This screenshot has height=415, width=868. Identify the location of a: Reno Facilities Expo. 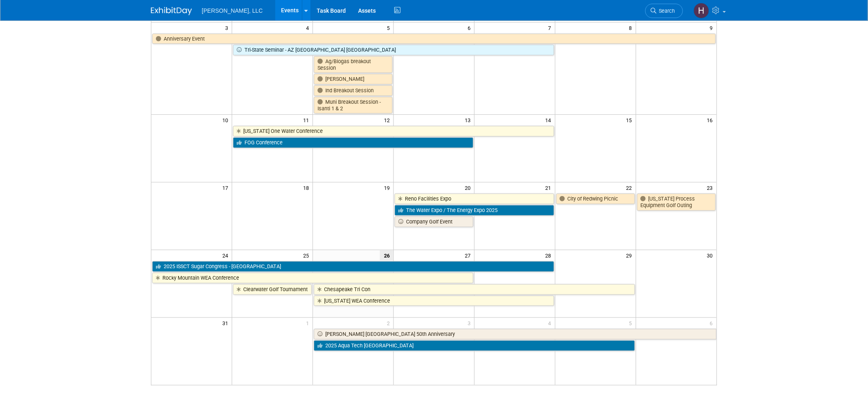
(475, 199).